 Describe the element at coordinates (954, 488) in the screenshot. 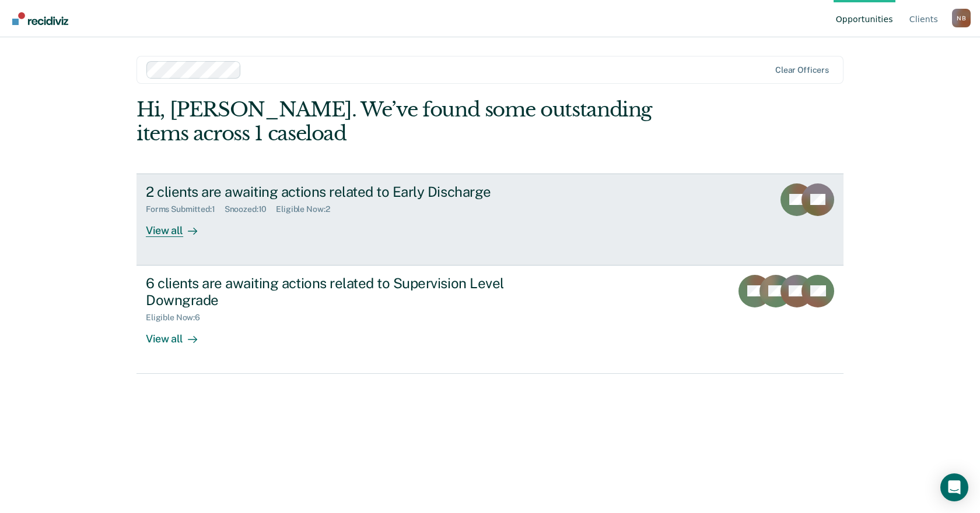

I see `div: Open Intercom Messenger` at that location.